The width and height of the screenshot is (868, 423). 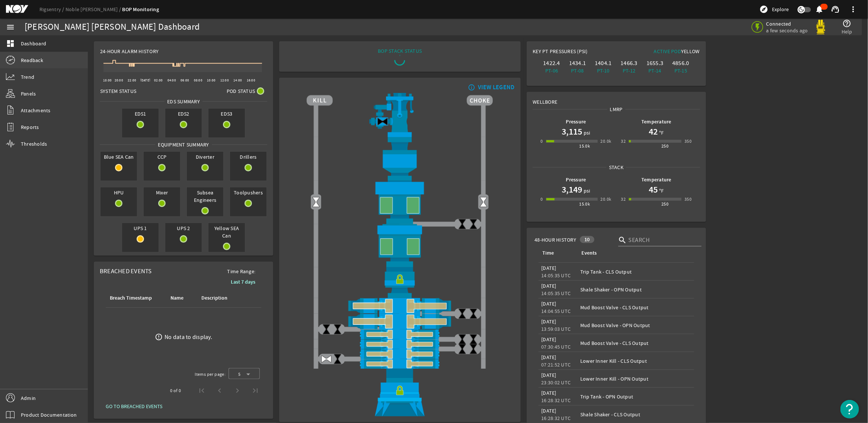 What do you see at coordinates (575, 53) in the screenshot?
I see `div: Key PT Pressures (PSI)` at bounding box center [575, 53].